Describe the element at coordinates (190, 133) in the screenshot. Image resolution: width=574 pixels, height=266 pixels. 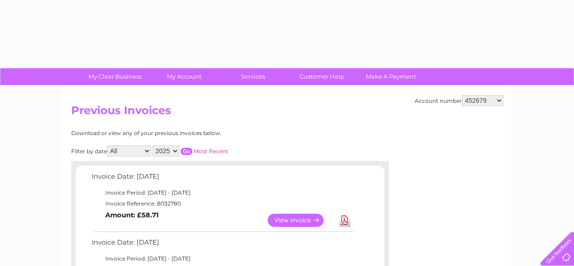
I see `div: Download or view any of your previous invoices below.` at that location.